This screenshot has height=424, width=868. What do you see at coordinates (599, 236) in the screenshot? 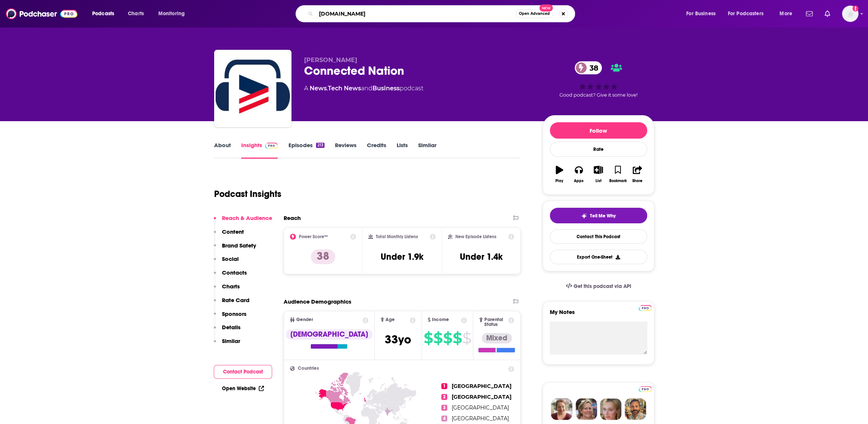
I see `a: Contact This Podcast` at bounding box center [599, 236].